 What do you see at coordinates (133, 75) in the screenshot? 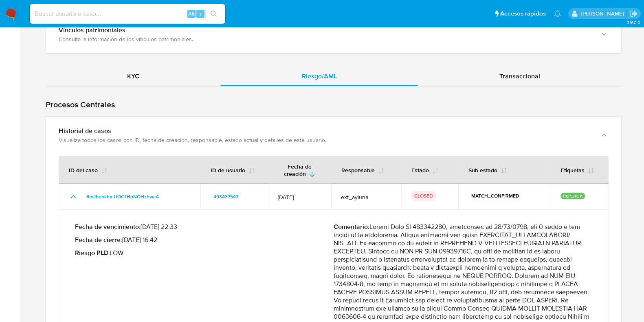
I see `span: KYC` at bounding box center [133, 75].